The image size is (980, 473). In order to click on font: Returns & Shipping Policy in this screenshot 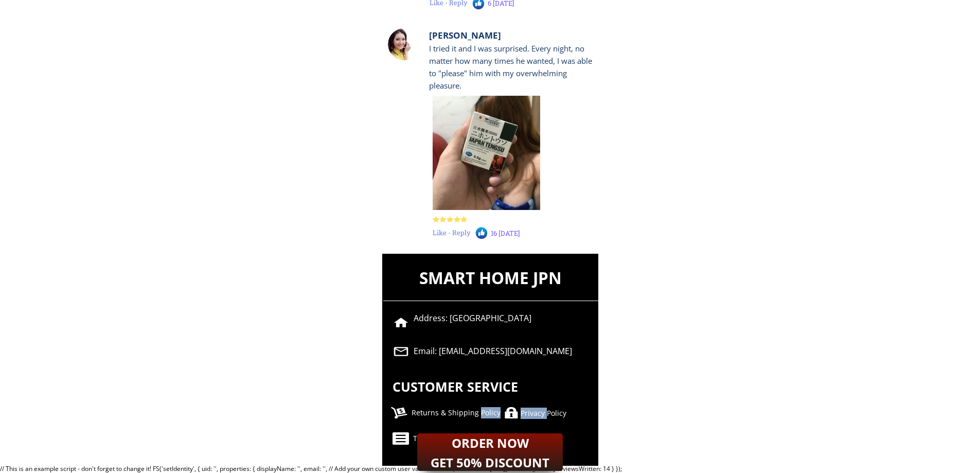, I will do `click(456, 412)`.